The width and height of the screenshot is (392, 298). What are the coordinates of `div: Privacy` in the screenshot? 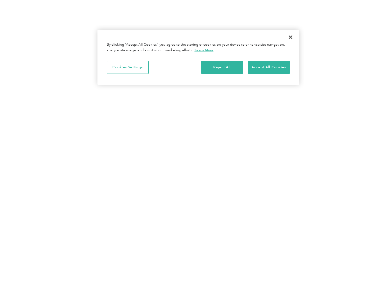 It's located at (198, 57).